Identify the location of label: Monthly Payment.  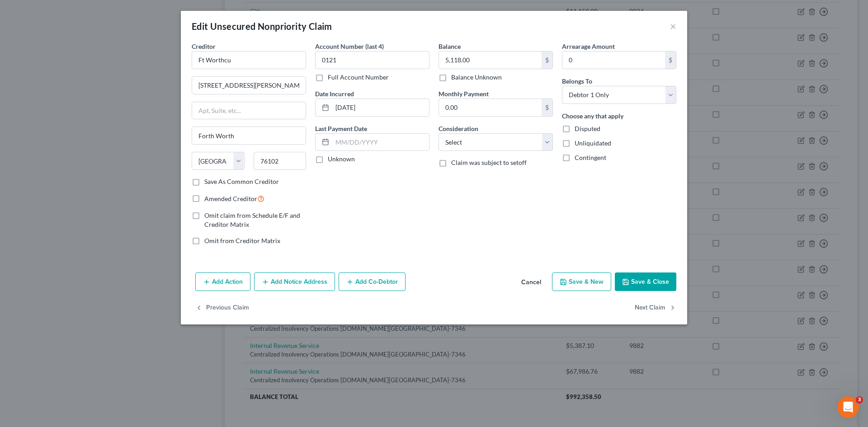
(464, 94).